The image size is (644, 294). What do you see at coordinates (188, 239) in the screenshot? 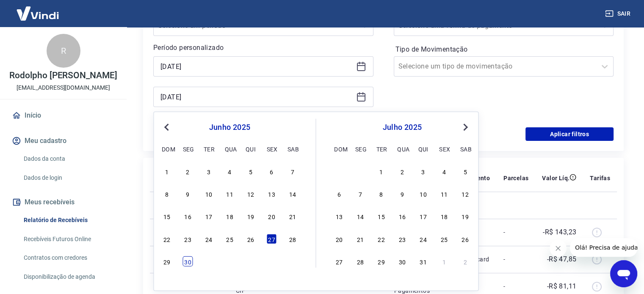
I see `div: Choose segunda-feira, 23 de junho de 2025` at bounding box center [188, 239].